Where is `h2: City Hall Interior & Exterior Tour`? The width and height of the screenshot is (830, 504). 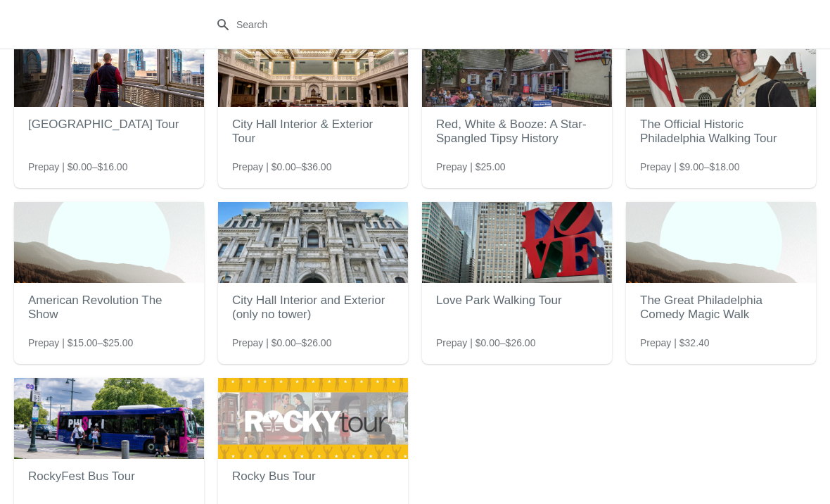 h2: City Hall Interior & Exterior Tour is located at coordinates (313, 132).